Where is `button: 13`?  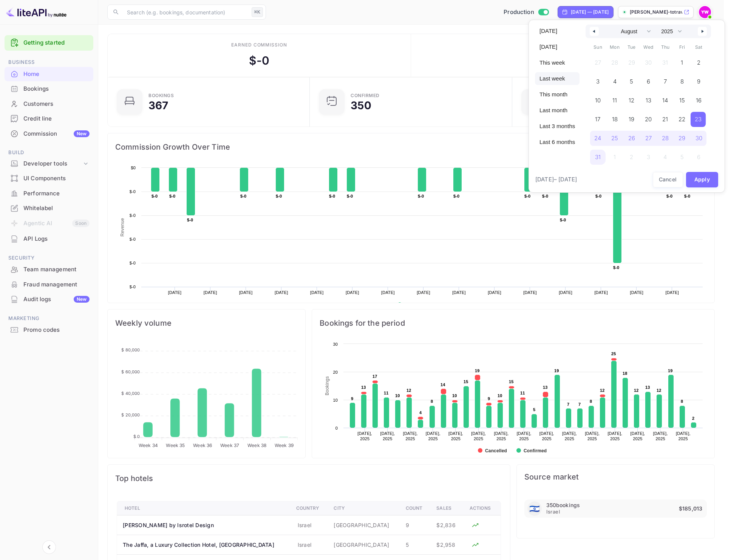
button: 13 is located at coordinates (648, 99).